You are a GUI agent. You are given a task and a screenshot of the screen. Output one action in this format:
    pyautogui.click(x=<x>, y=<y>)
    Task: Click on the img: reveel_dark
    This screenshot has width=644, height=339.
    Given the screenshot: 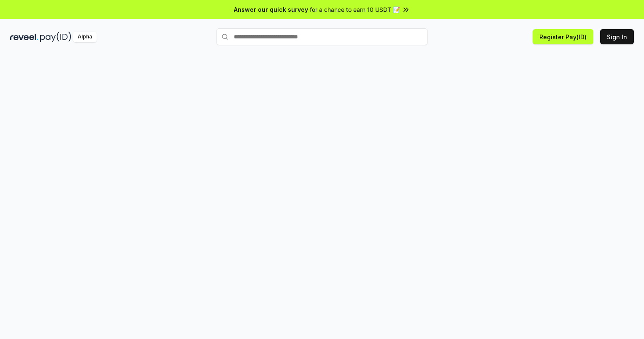 What is the action you would take?
    pyautogui.click(x=24, y=37)
    